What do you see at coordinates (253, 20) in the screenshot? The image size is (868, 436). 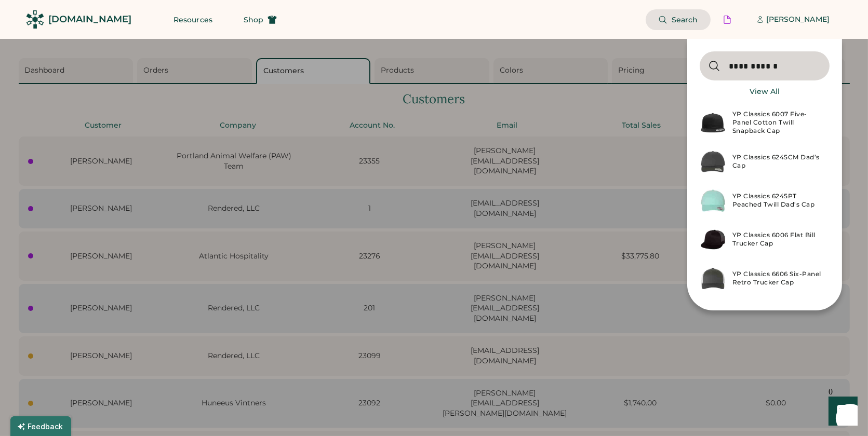 I see `span: Shop` at bounding box center [253, 20].